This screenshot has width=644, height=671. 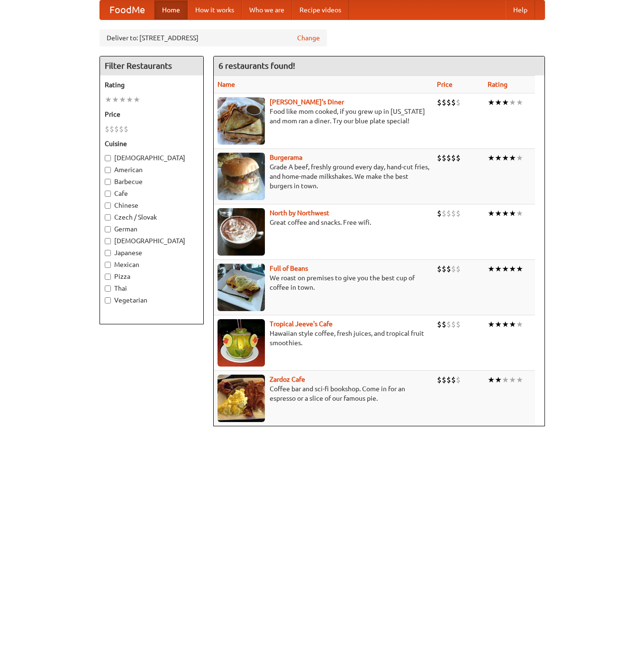 What do you see at coordinates (152, 114) in the screenshot?
I see `h5: Price` at bounding box center [152, 114].